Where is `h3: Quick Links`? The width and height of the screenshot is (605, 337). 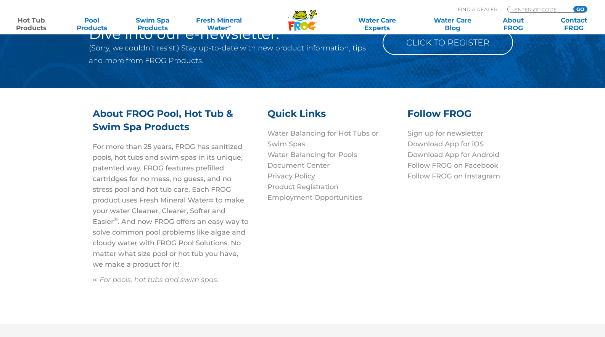
h3: Quick Links is located at coordinates (333, 117).